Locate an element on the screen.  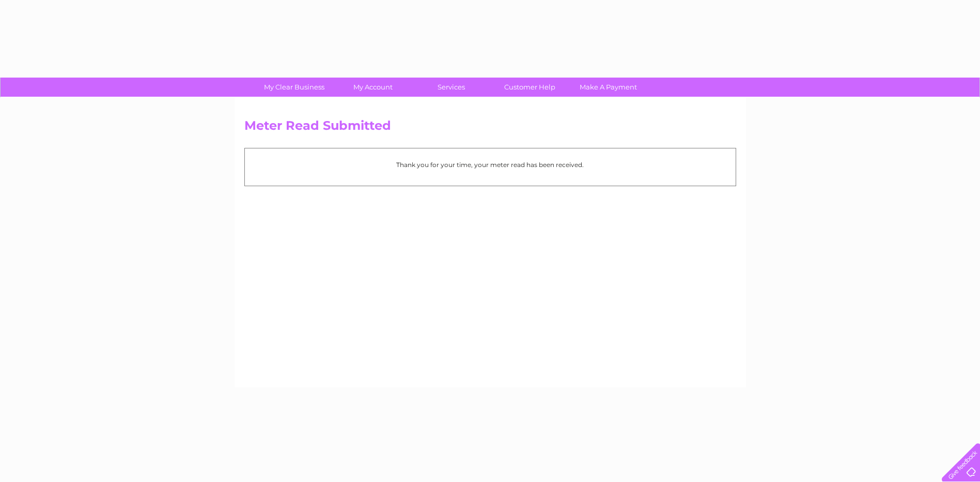
a: Customer Help is located at coordinates (529, 87).